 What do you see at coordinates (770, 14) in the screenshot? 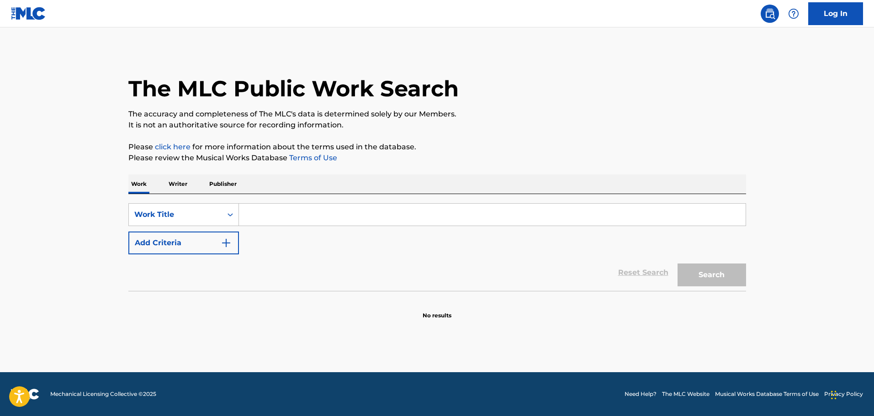
I see `img: search` at bounding box center [770, 14].